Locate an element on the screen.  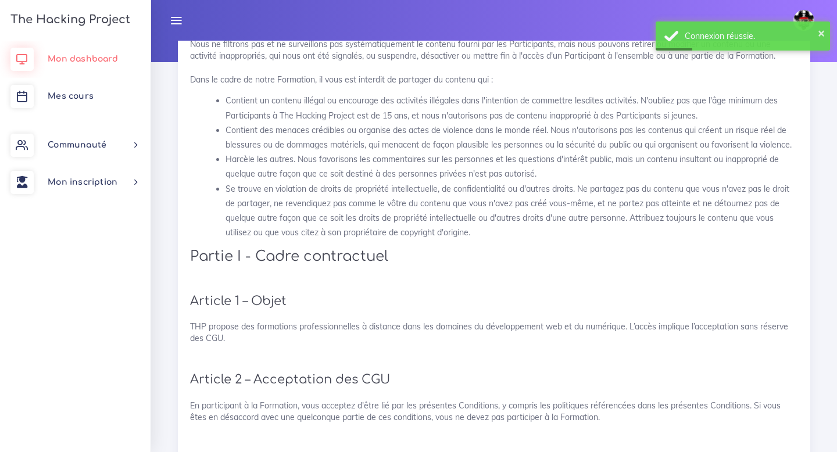
h3: Article 2 – Acceptation des CGU is located at coordinates (494, 380).